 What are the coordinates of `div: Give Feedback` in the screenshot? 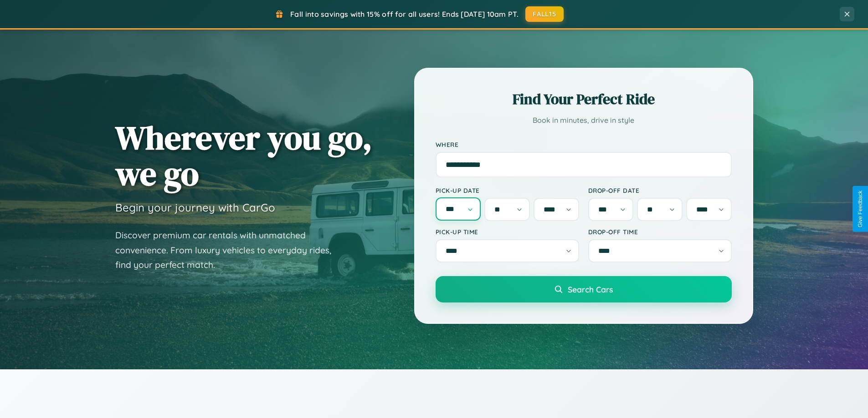 It's located at (860, 209).